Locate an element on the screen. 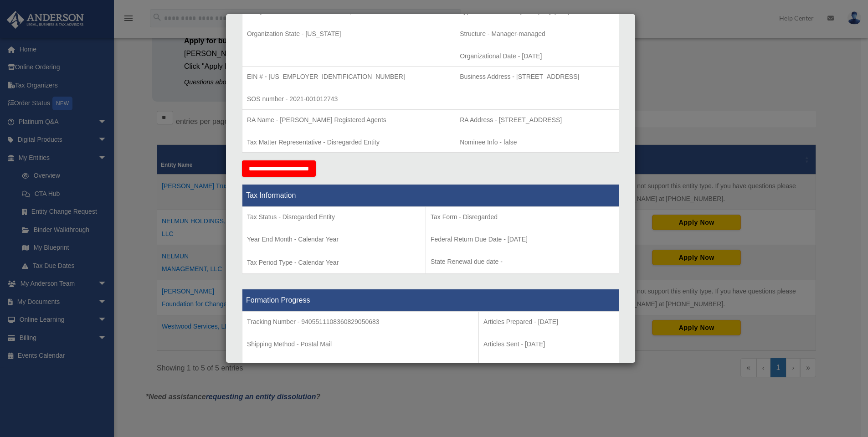 Image resolution: width=868 pixels, height=437 pixels. td: Tax Period Type - Calendar Year is located at coordinates (334, 241).